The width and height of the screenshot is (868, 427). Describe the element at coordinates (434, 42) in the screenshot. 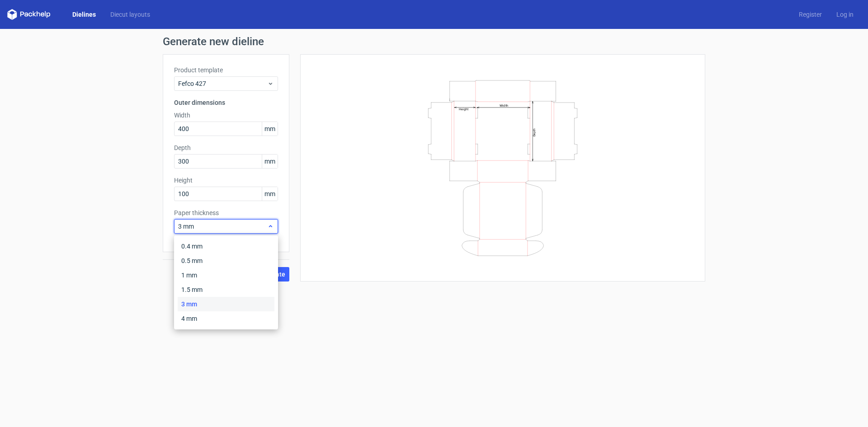

I see `h1: Generate new dieline` at that location.